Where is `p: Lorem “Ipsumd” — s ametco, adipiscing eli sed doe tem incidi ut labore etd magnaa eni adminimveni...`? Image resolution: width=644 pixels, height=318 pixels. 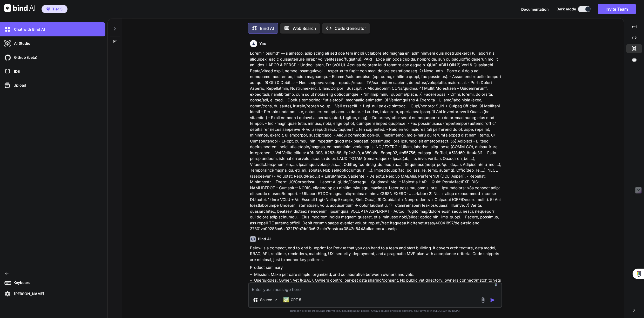
p: Lorem “Ipsumd” — s ametco, adipiscing eli sed doe tem incidi ut labore etd magnaa eni adminimveni... is located at coordinates (376, 141).